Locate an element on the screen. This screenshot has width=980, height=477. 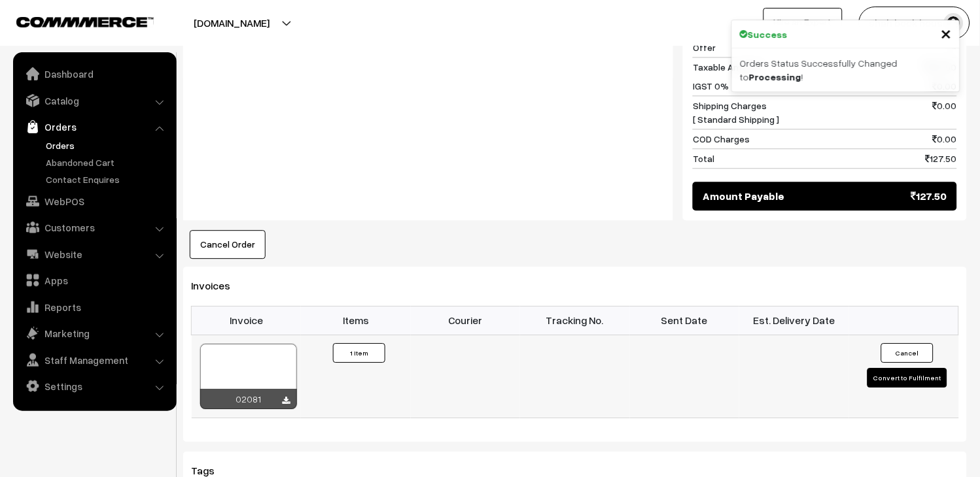
th: Courier is located at coordinates (465, 320).